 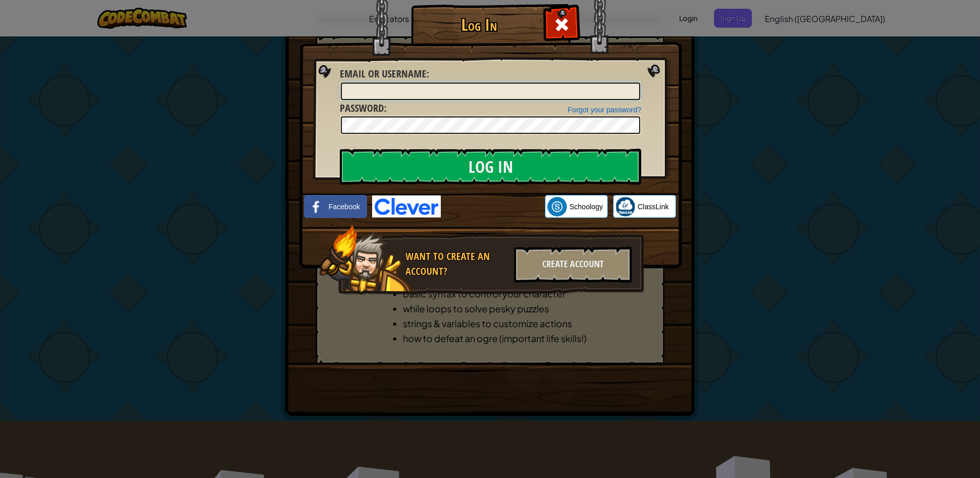 What do you see at coordinates (362, 108) in the screenshot?
I see `span: Password` at bounding box center [362, 108].